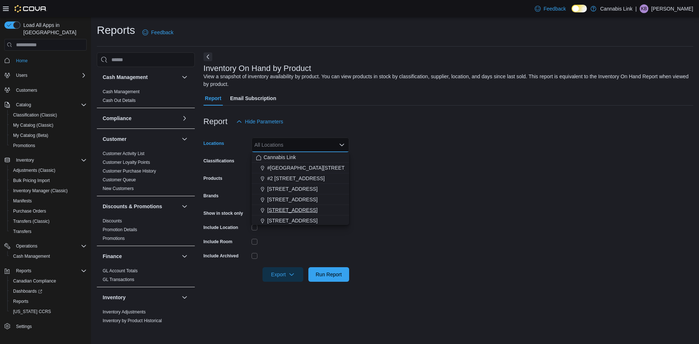  I want to click on h3: Discounts & Promotions, so click(132, 206).